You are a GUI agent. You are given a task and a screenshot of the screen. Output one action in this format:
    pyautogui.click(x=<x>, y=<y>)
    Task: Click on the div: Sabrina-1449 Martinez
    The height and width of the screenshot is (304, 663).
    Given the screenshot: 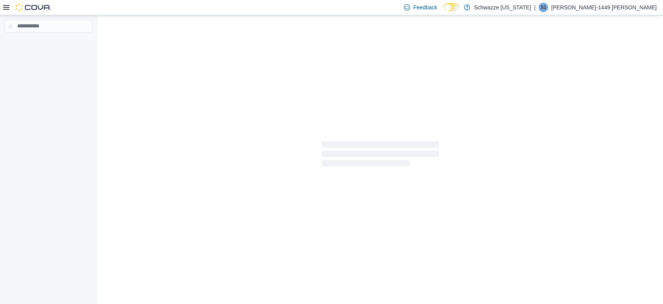 What is the action you would take?
    pyautogui.click(x=544, y=7)
    